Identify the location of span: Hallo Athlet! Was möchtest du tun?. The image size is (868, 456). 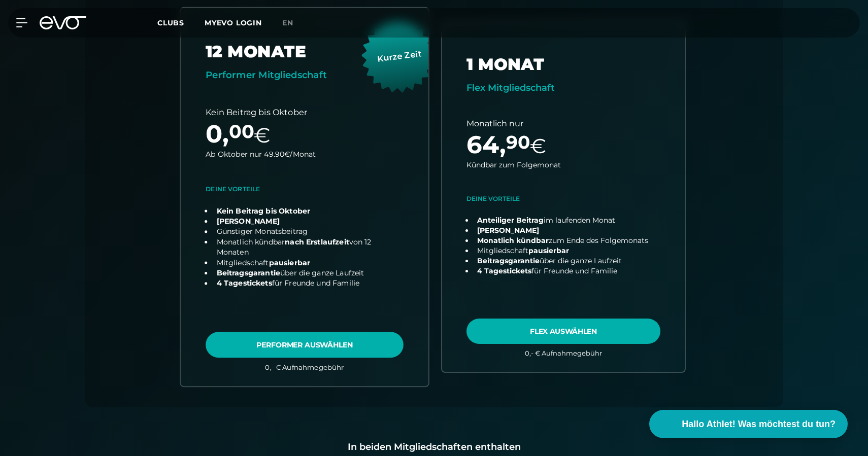
(758, 424).